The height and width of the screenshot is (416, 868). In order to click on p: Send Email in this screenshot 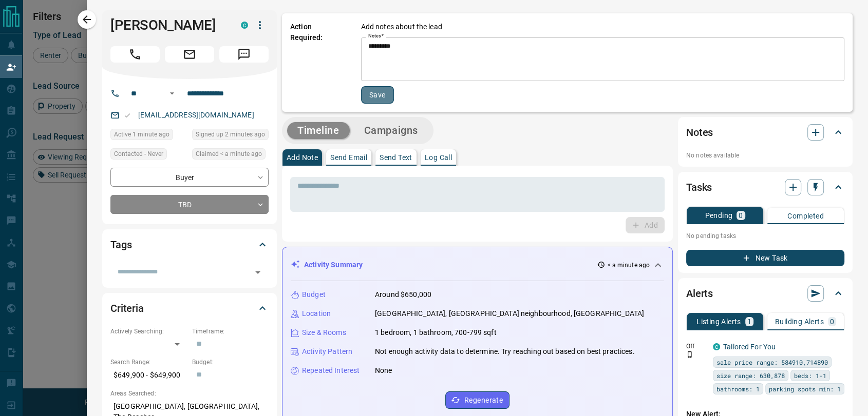, I will do `click(348, 158)`.